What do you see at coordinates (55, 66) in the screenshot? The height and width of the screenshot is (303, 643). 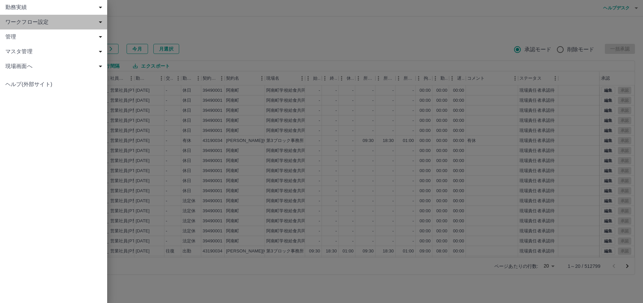 I see `span: 現場画面へ` at bounding box center [55, 66].